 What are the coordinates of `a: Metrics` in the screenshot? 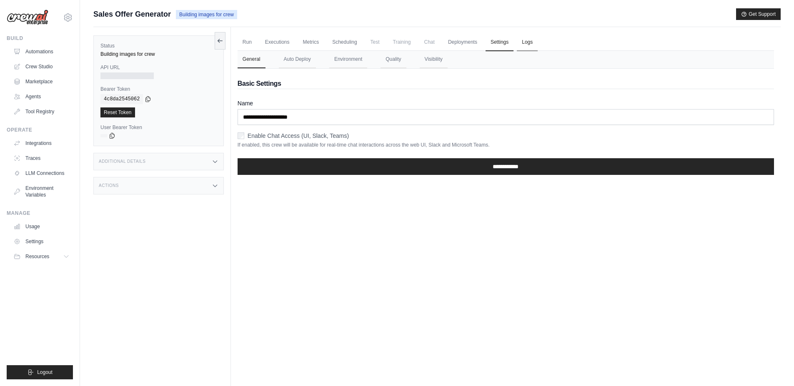 It's located at (311, 43).